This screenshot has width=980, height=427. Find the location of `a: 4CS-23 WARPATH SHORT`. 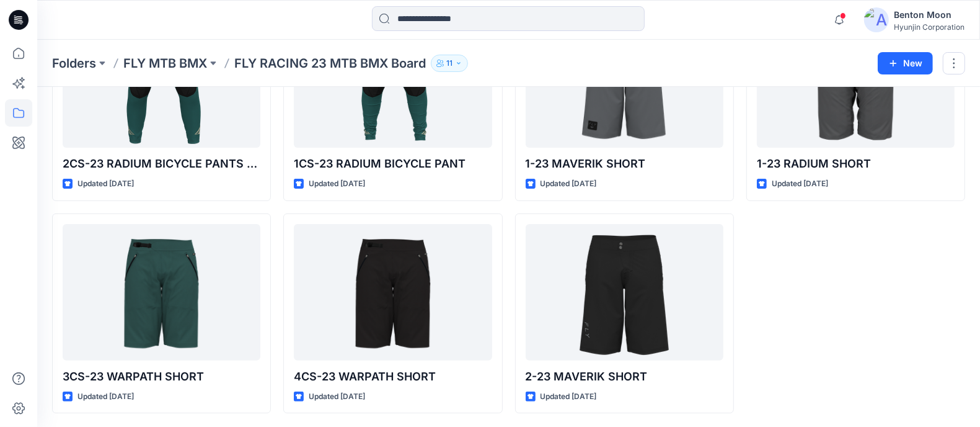

a: 4CS-23 WARPATH SHORT is located at coordinates (392, 292).